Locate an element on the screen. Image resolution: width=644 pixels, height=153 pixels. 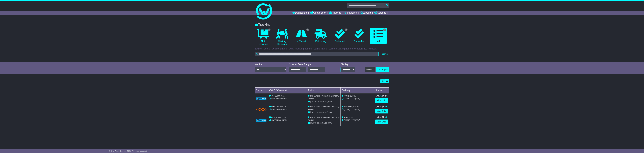
span: 2 is located at coordinates (346, 30).